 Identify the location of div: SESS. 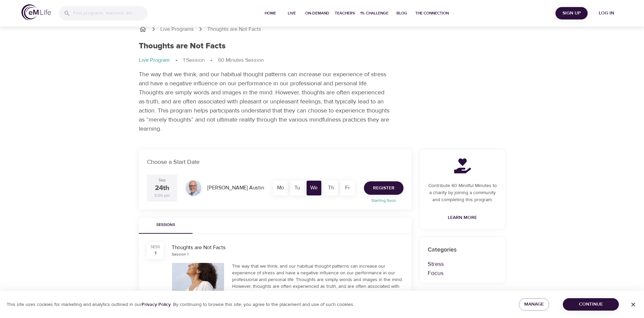
(156, 247).